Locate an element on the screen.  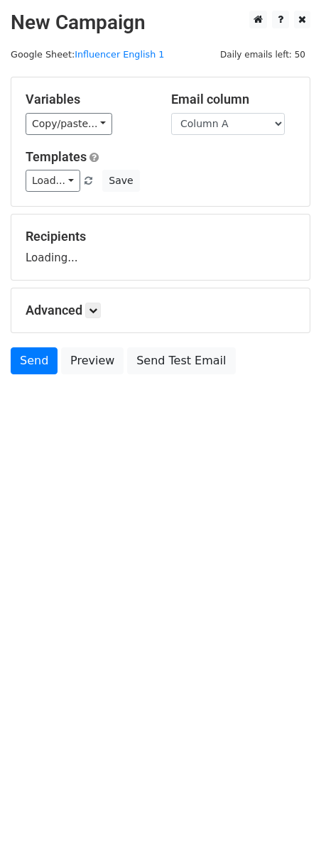
span: Daily emails left: 50 is located at coordinates (263, 55).